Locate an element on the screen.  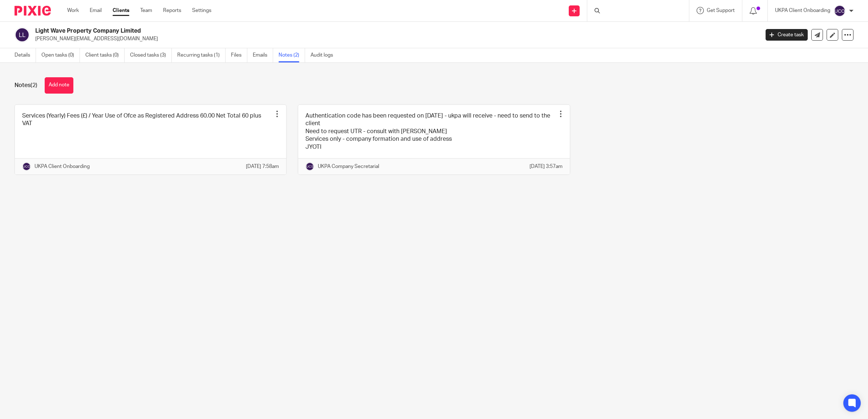
a: Audit logs is located at coordinates (325, 55).